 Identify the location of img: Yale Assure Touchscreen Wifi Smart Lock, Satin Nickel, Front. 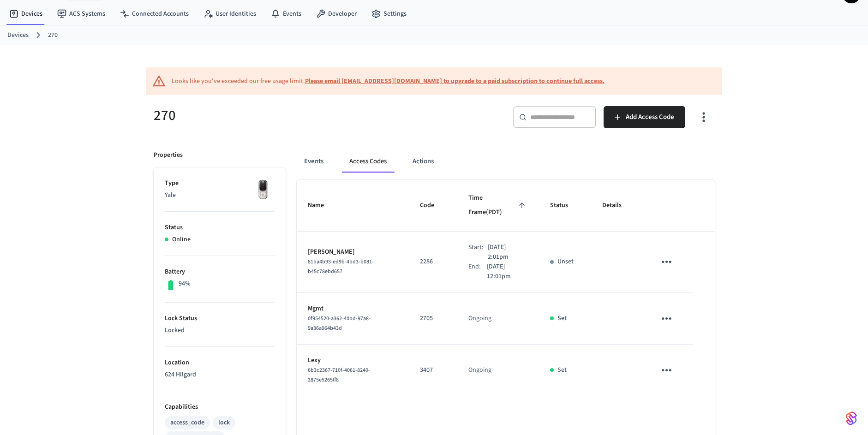
(263, 190).